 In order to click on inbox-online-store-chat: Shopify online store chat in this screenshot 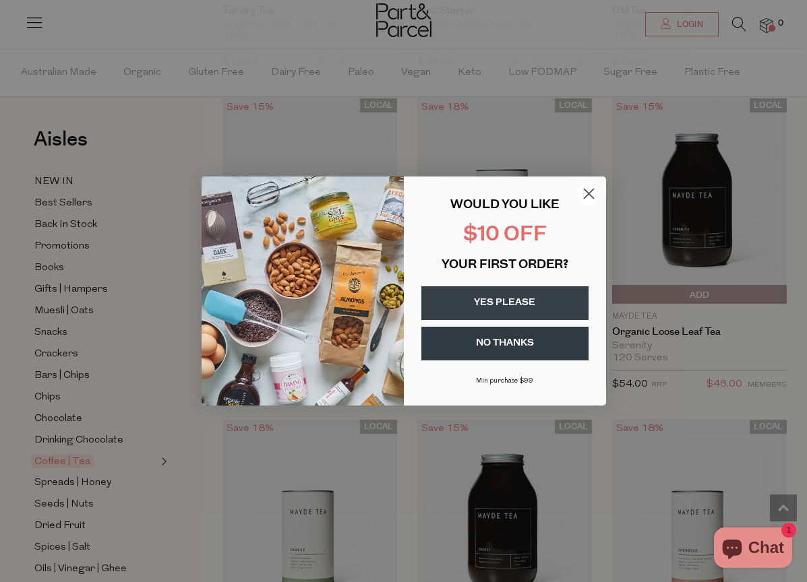, I will do `click(753, 549)`.